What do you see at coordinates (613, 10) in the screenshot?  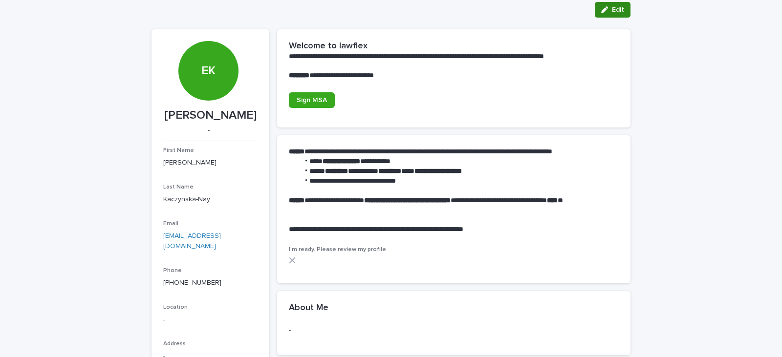 I see `button: Edit` at bounding box center [613, 10].